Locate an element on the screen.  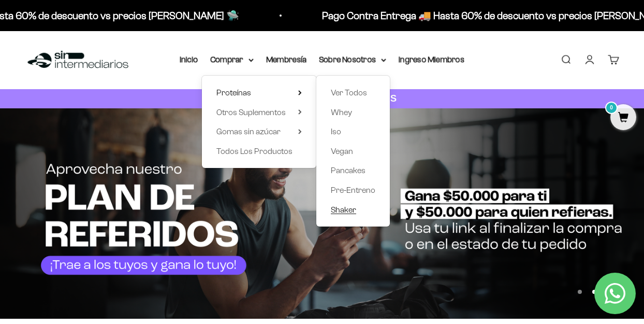
span: Proteínas is located at coordinates (233, 92).